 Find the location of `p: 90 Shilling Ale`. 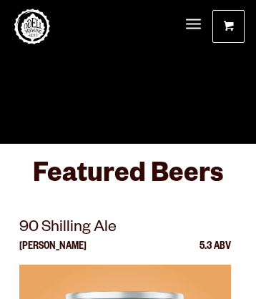

p: 90 Shilling Ale is located at coordinates (125, 229).